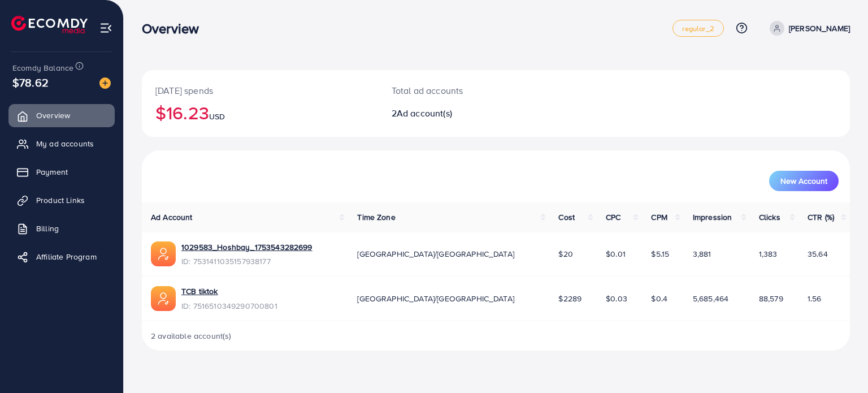  I want to click on a: logo, so click(49, 24).